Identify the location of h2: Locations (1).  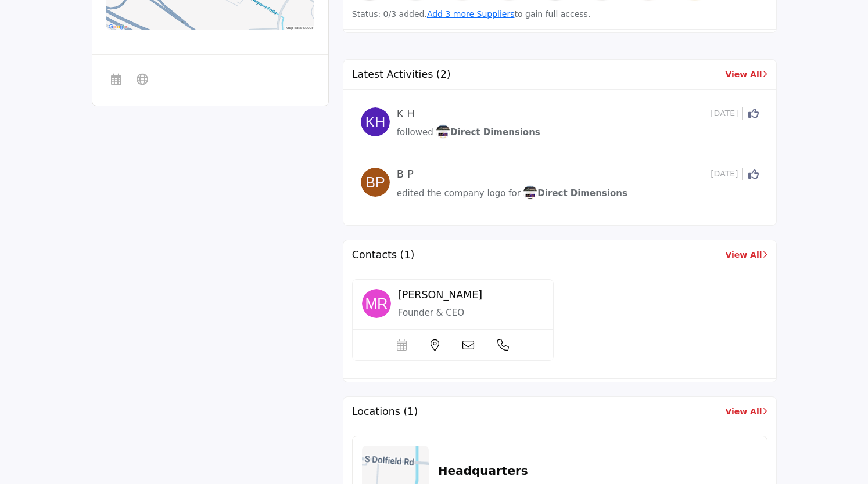
(385, 412).